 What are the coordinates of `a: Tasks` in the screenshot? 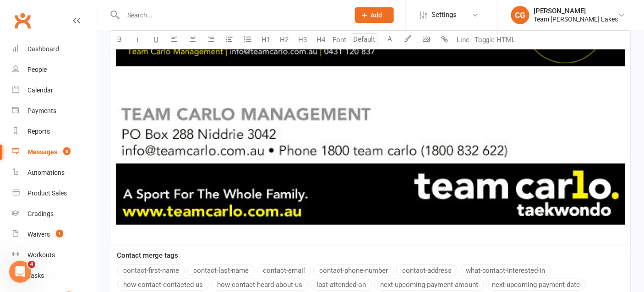 It's located at (54, 276).